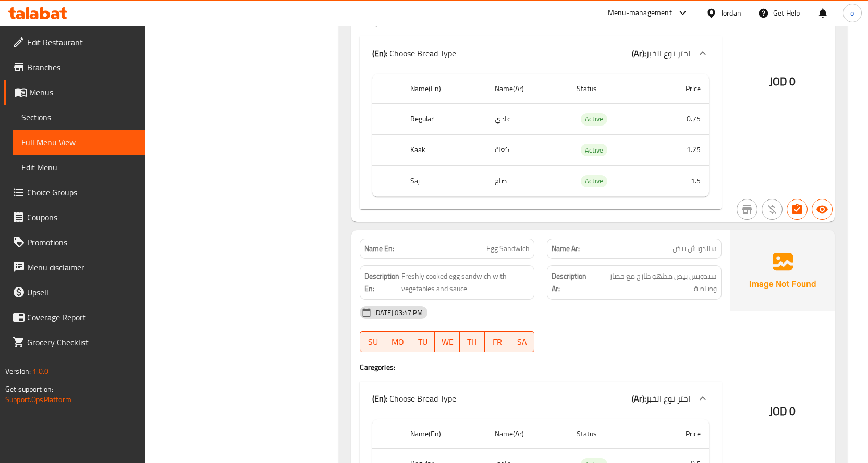 This screenshot has height=463, width=868. What do you see at coordinates (372, 342) in the screenshot?
I see `button: SU` at bounding box center [372, 342].